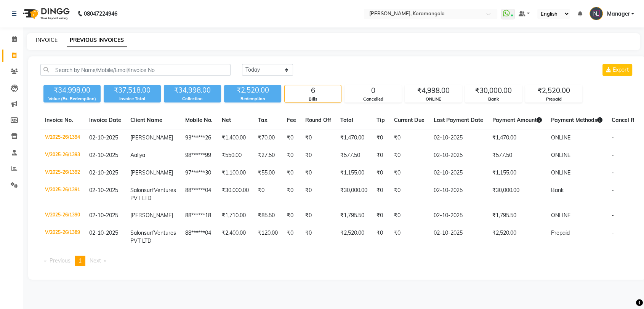 The image size is (644, 309). Describe the element at coordinates (554, 99) in the screenshot. I see `div: Prepaid` at that location.